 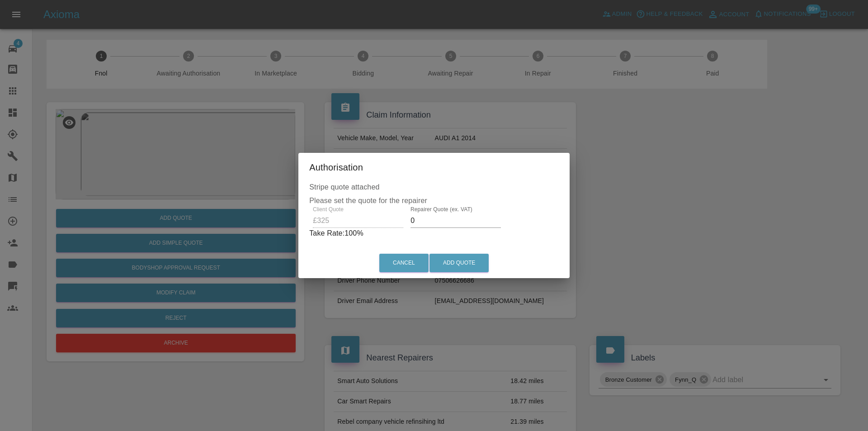 I want to click on button: Cancel, so click(x=404, y=263).